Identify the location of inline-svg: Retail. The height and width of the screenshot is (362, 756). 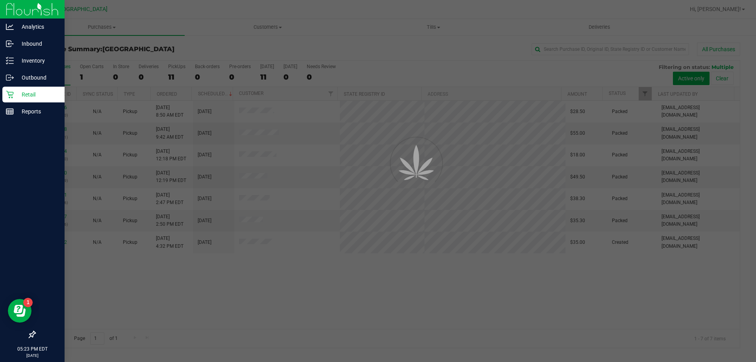
(10, 95).